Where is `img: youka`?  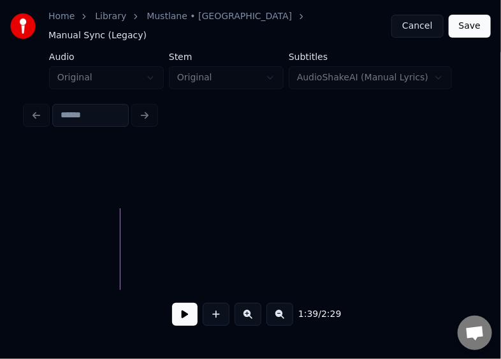 img: youka is located at coordinates (23, 26).